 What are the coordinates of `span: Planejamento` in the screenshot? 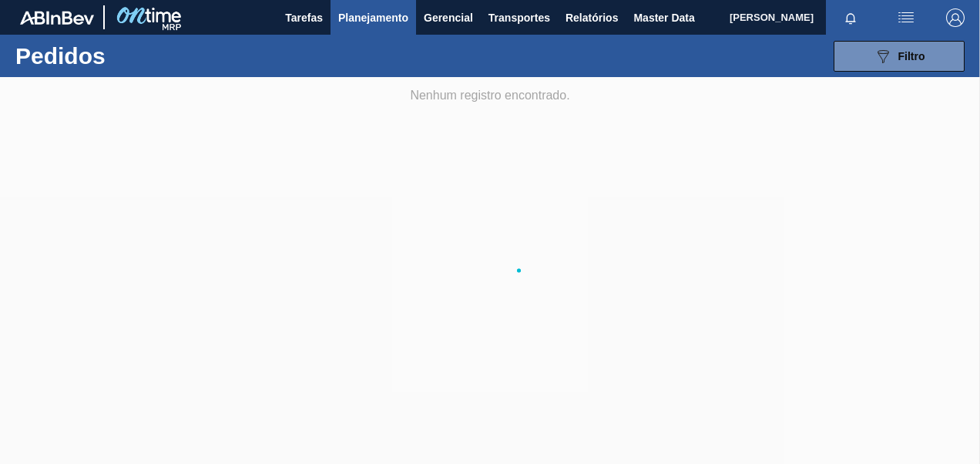 It's located at (373, 17).